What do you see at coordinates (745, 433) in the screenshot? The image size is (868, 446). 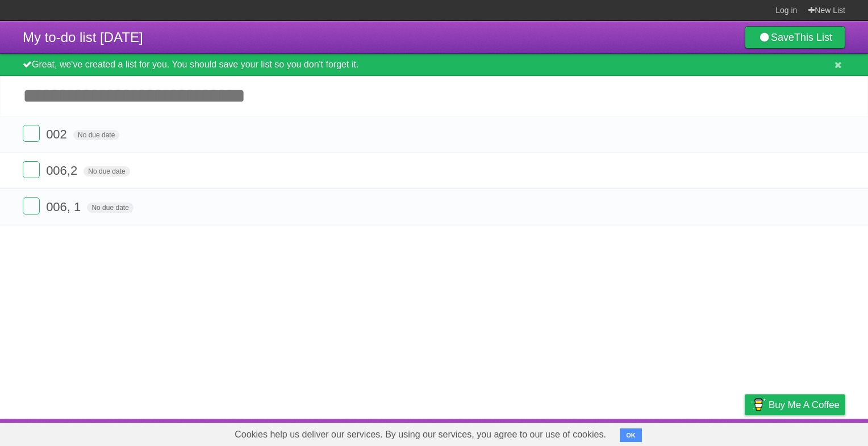 I see `a: Privacy` at bounding box center [745, 433].